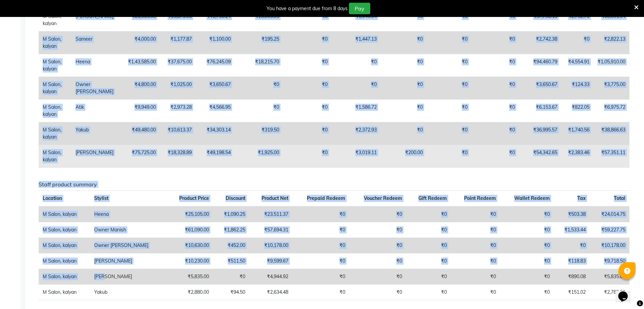 This screenshot has width=644, height=309. Describe the element at coordinates (215, 133) in the screenshot. I see `td: ₹34,303.14` at that location.